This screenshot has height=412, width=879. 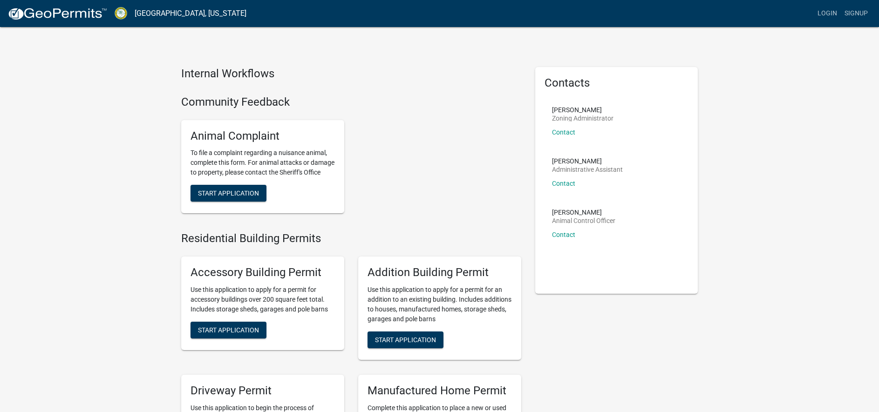 I want to click on h5: Contacts, so click(x=617, y=83).